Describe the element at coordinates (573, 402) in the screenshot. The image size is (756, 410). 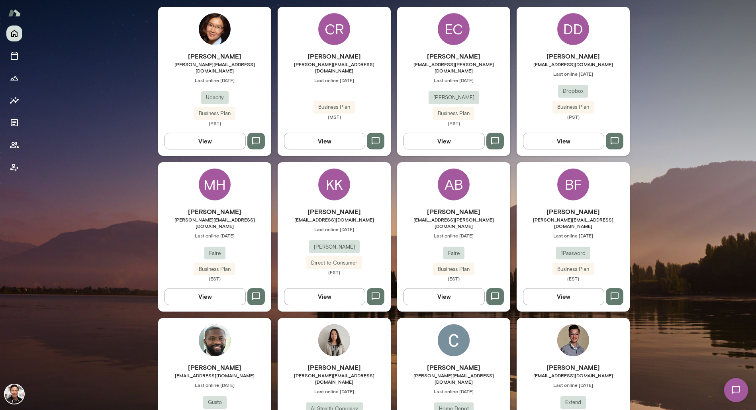
I see `span: Extend` at that location.